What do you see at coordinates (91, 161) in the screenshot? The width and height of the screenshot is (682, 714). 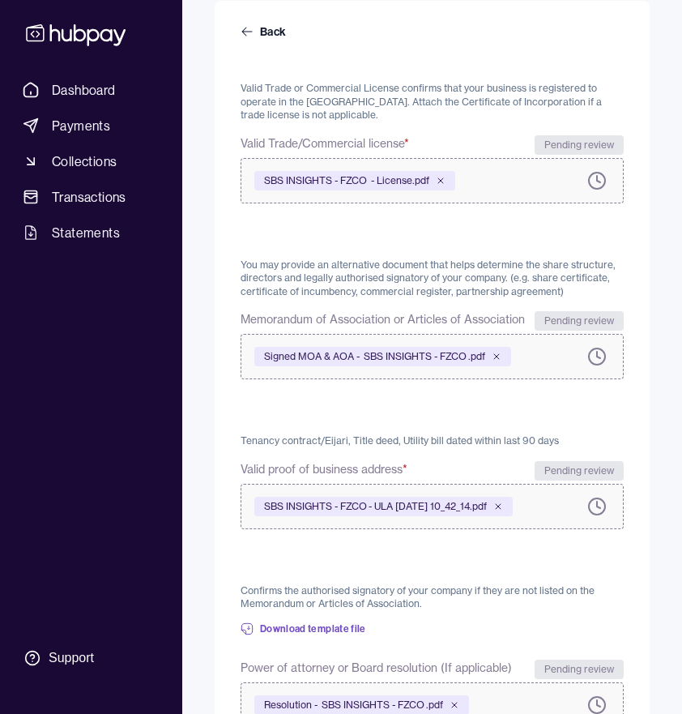 I see `a: Collections` at bounding box center [91, 161].